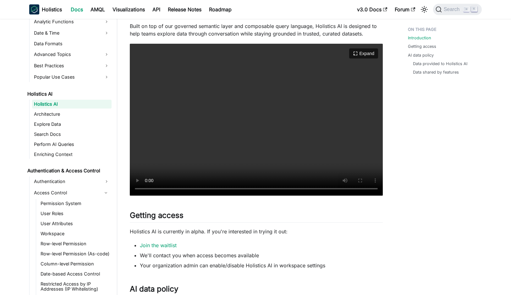 The image size is (511, 295). Describe the element at coordinates (72, 54) in the screenshot. I see `a: Advanced Topics` at that location.